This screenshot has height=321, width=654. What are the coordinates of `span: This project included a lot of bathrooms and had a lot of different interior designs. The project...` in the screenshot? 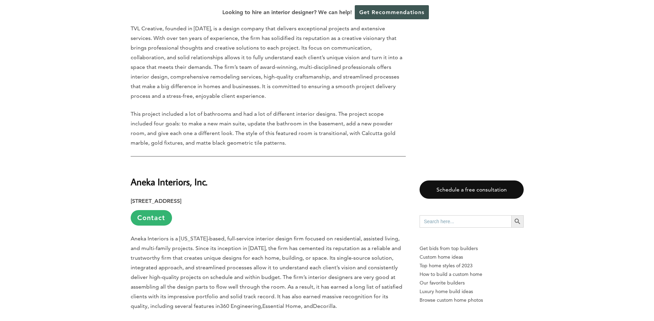 It's located at (263, 128).